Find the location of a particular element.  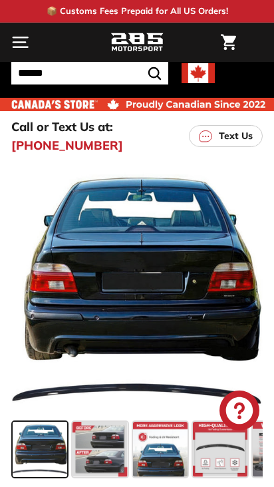

inbox-online-store-chat: Shopify online store chat is located at coordinates (240, 412).